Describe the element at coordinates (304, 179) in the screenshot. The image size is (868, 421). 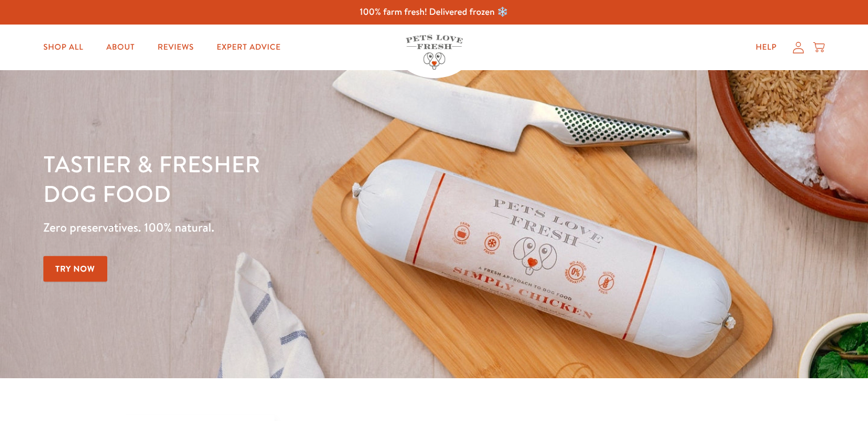
I see `h1: Tastier & fresher dog food` at that location.